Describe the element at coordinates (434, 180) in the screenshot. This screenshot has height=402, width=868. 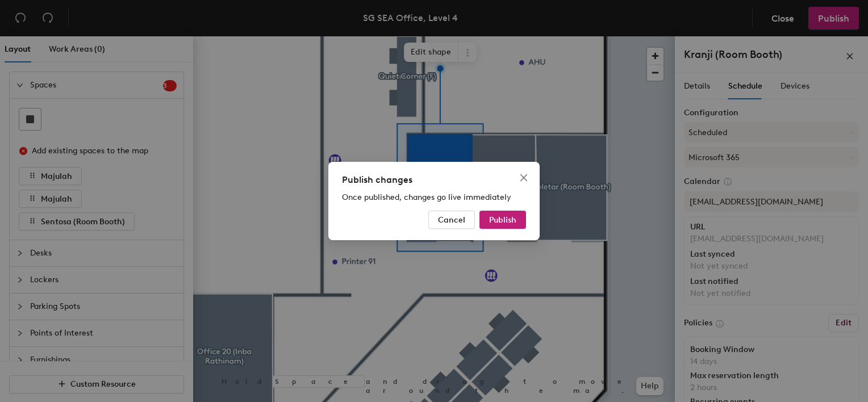
I see `div: Publish changes` at that location.